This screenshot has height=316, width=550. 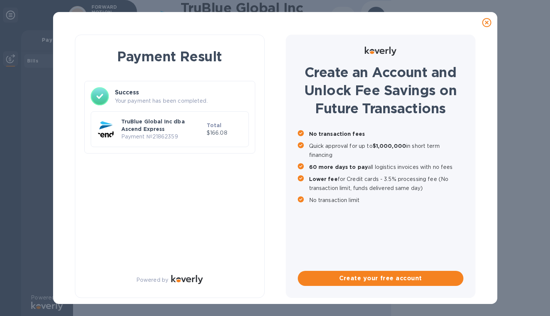 I want to click on p: all logistics invoices with no fees, so click(x=387, y=167).